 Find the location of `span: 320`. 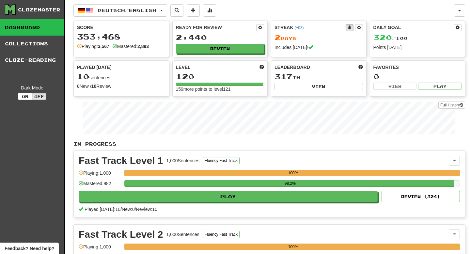

span: 320 is located at coordinates (383, 37).